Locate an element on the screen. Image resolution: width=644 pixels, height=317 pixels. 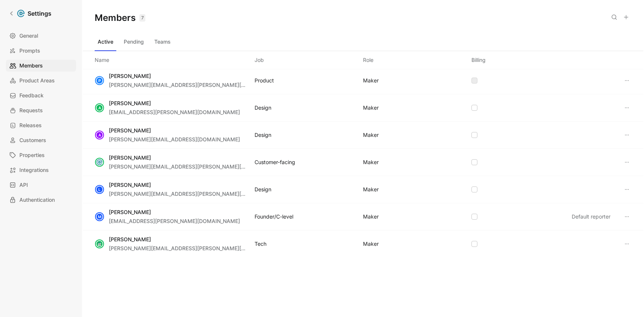
a: Requests is located at coordinates (41, 111).